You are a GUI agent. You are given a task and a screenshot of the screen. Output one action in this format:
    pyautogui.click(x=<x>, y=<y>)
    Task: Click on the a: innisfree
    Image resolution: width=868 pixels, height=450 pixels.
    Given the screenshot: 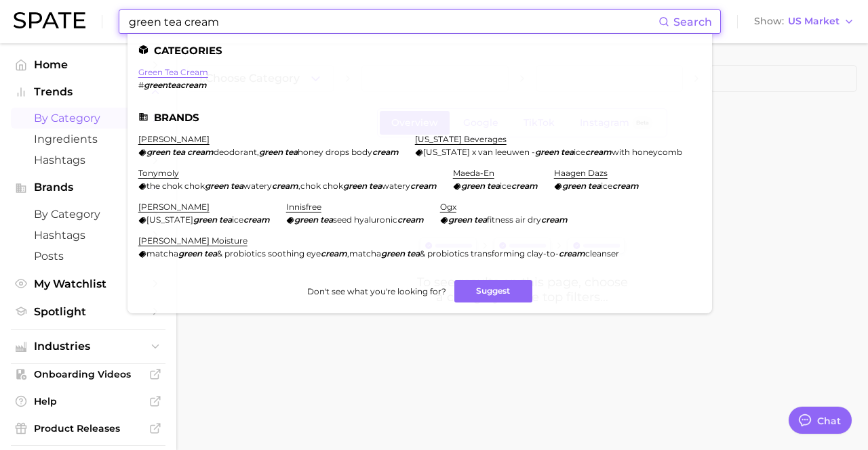 What is the action you would take?
    pyautogui.click(x=304, y=206)
    